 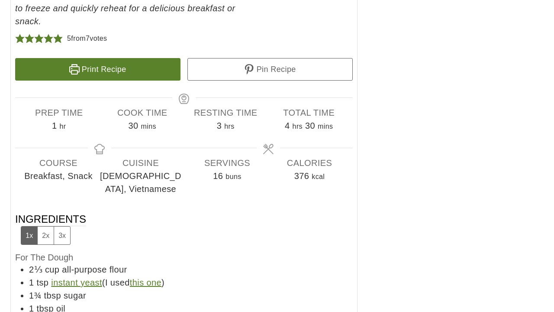 What do you see at coordinates (52, 295) in the screenshot?
I see `span: tbsp` at bounding box center [52, 295].